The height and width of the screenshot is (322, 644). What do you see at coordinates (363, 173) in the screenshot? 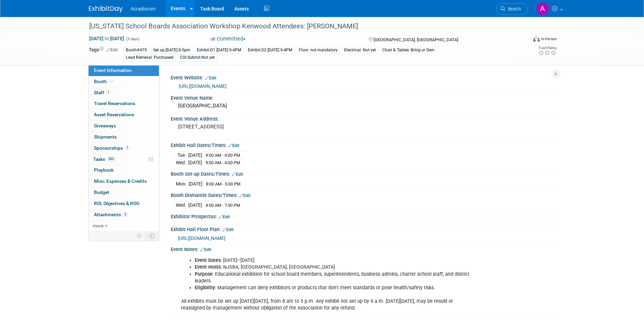
I see `div: Booth Set-up Dates/Times:` at bounding box center [363, 173].